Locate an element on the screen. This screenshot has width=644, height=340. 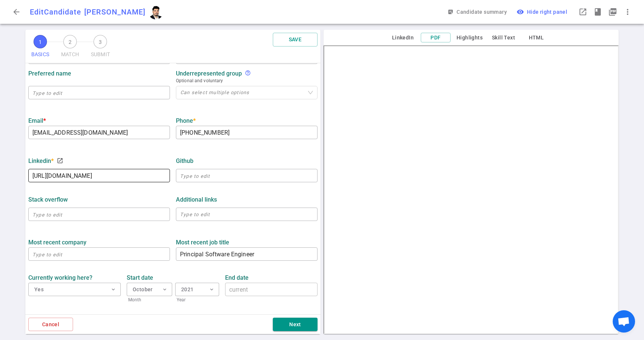
textarea: Principal Software Engineer is located at coordinates (247, 254).